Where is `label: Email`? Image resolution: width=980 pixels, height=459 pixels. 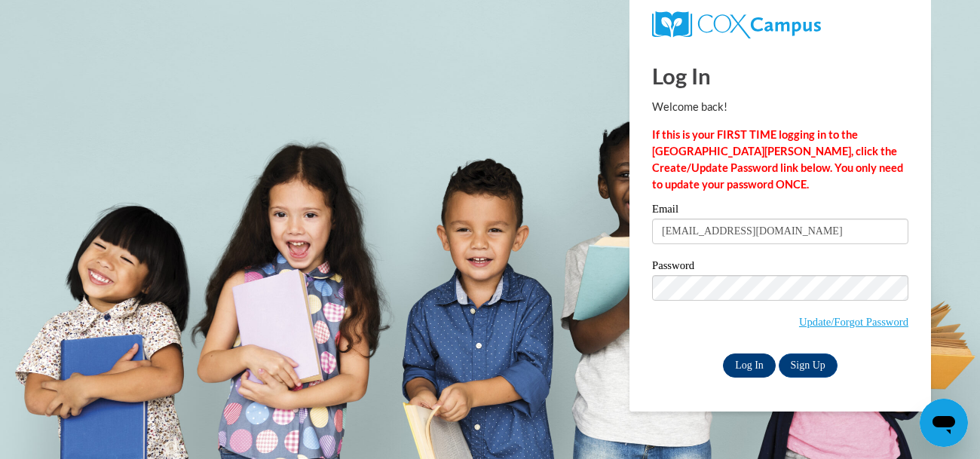 label: Email is located at coordinates (780, 211).